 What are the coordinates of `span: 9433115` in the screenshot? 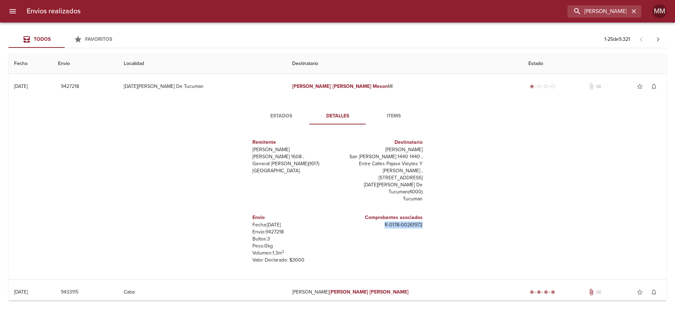 It's located at (70, 292).